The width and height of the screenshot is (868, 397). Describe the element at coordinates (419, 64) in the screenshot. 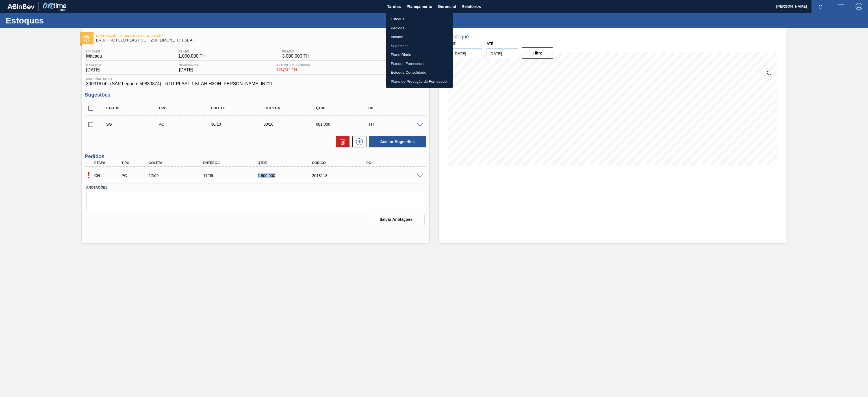

I see `li: Estoque Fornecedor` at that location.